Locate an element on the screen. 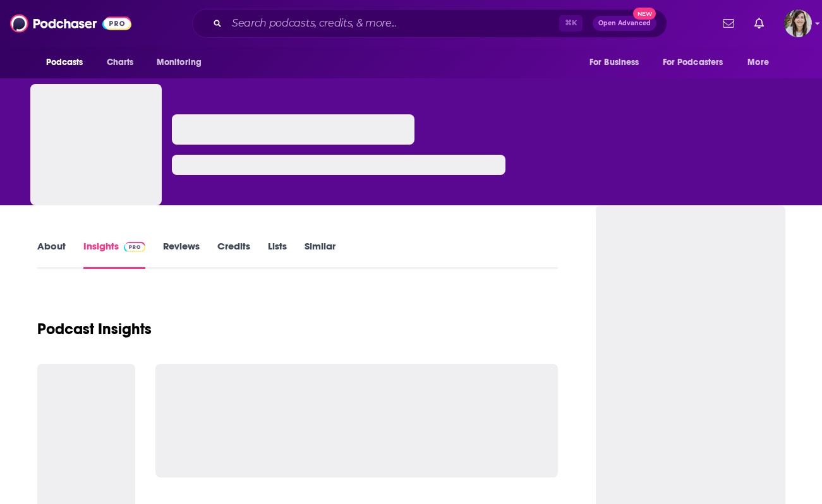  a: Charts is located at coordinates (120, 62).